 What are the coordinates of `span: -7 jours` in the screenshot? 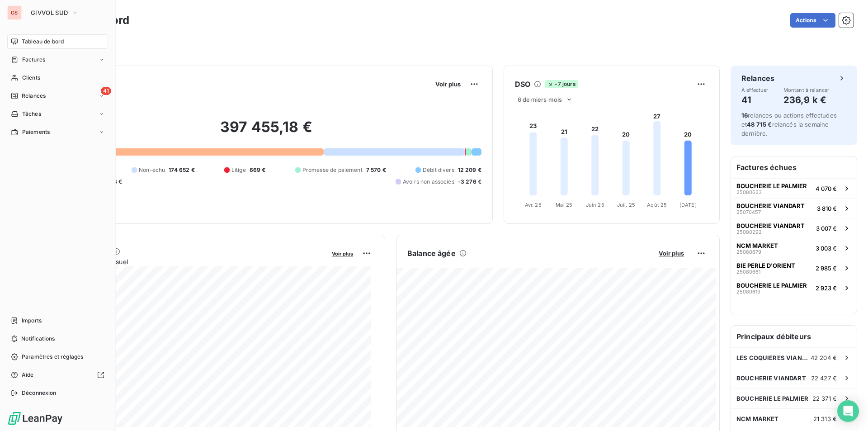 It's located at (561, 84).